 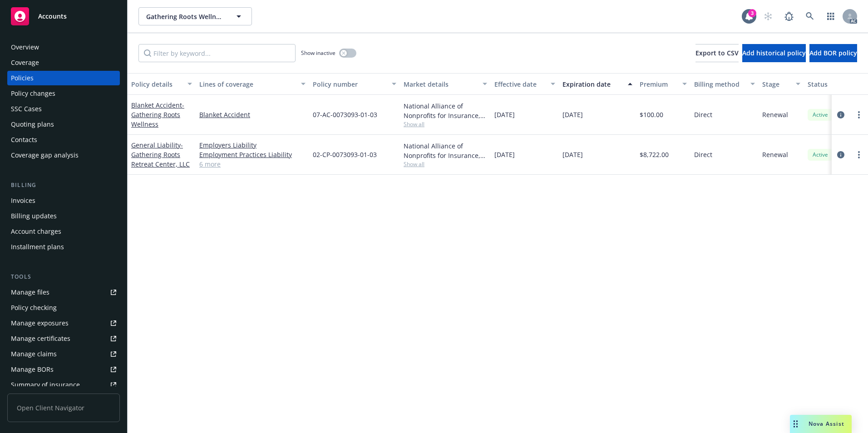 What do you see at coordinates (158, 114) in the screenshot?
I see `span: - Gathering Roots Wellness` at bounding box center [158, 114].